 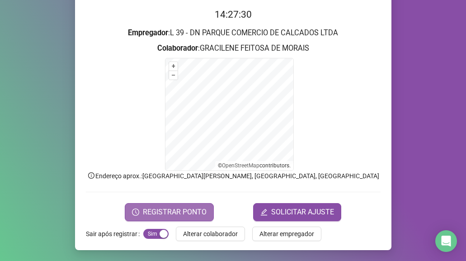 What do you see at coordinates (174, 212) in the screenshot?
I see `span: REGISTRAR PONTO` at bounding box center [174, 212].